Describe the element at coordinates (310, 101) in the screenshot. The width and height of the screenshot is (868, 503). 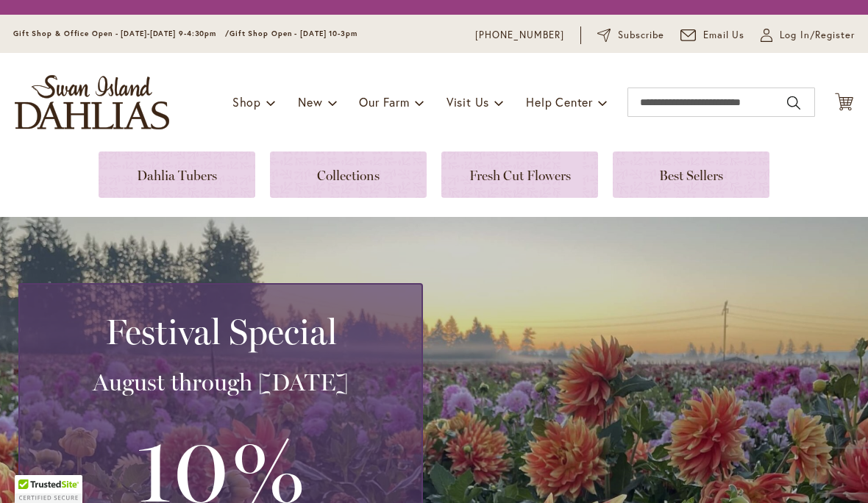
I see `span: New` at that location.